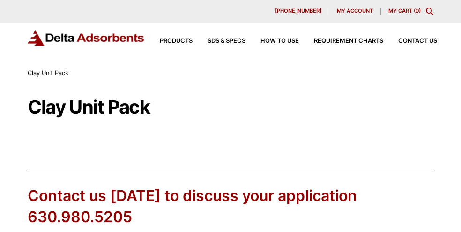  I want to click on a: My account, so click(355, 11).